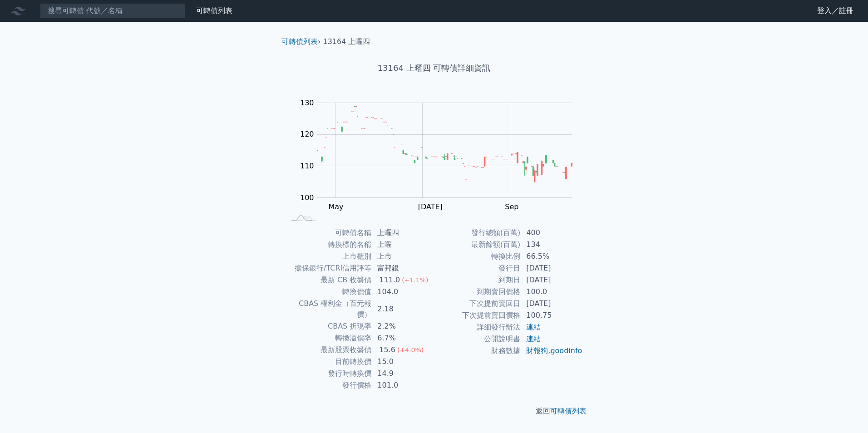 The image size is (868, 433). What do you see at coordinates (477, 316) in the screenshot?
I see `td: 下次提前賣回價格` at bounding box center [477, 316].